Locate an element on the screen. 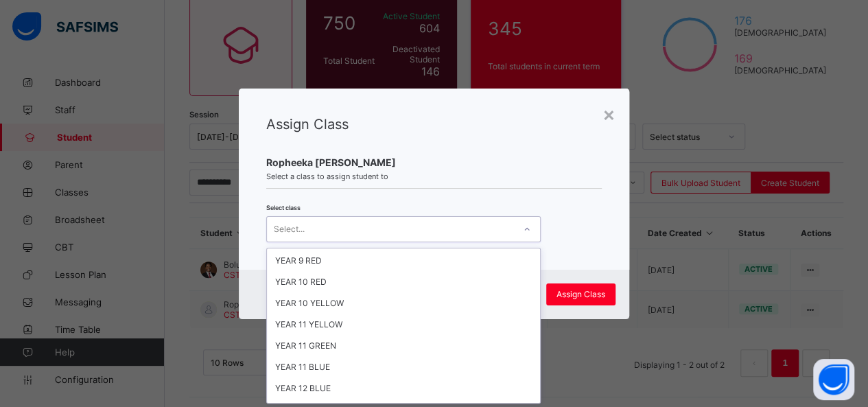 The image size is (868, 407). div: YEAR 10 RED is located at coordinates (403, 281).